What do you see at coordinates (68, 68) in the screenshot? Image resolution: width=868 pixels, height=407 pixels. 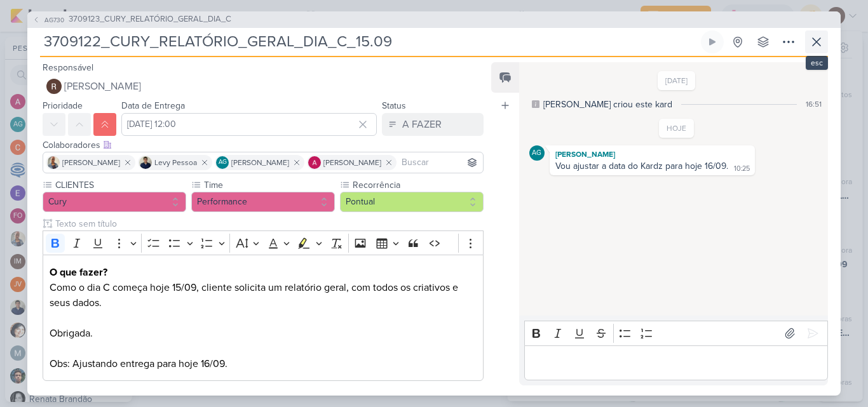 I see `label: Responsável` at bounding box center [68, 68].